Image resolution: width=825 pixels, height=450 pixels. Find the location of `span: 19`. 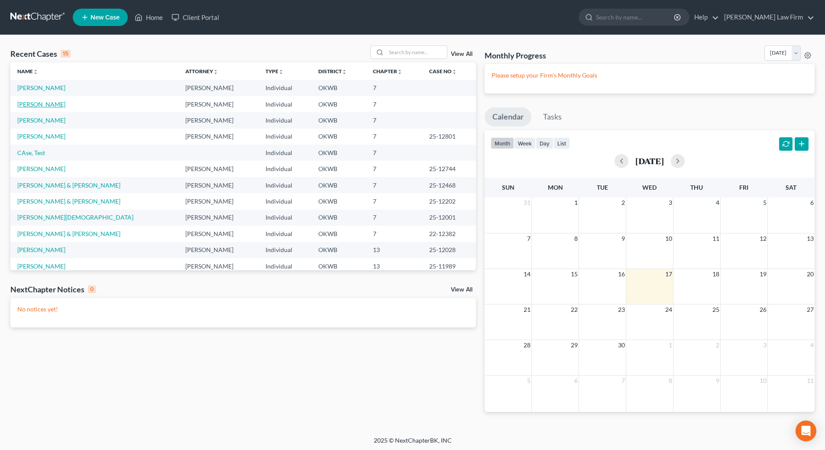

span: 19 is located at coordinates (763, 274).